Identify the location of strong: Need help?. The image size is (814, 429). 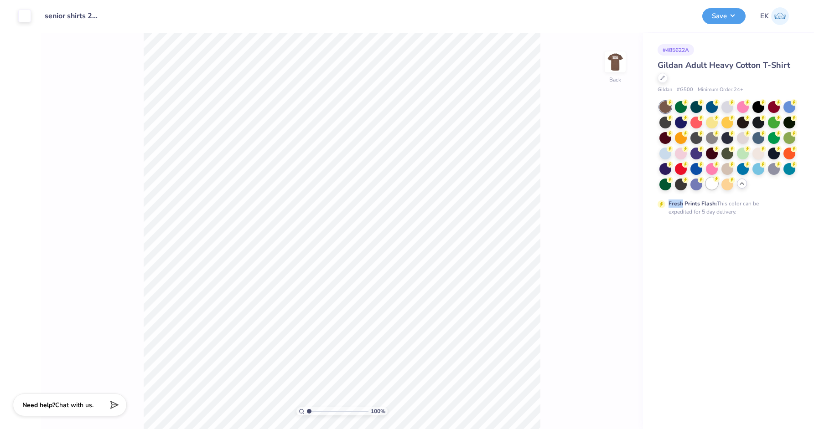
(39, 405).